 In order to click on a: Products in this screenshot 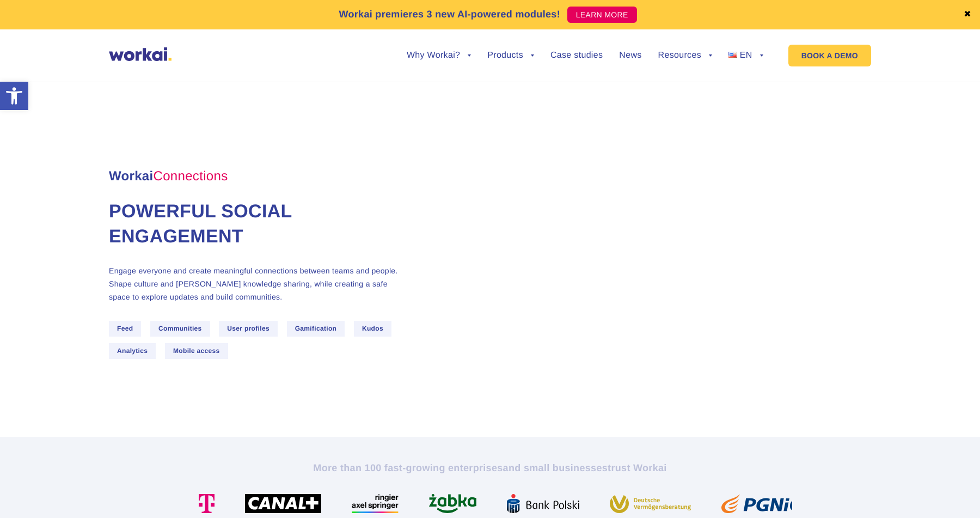, I will do `click(511, 56)`.